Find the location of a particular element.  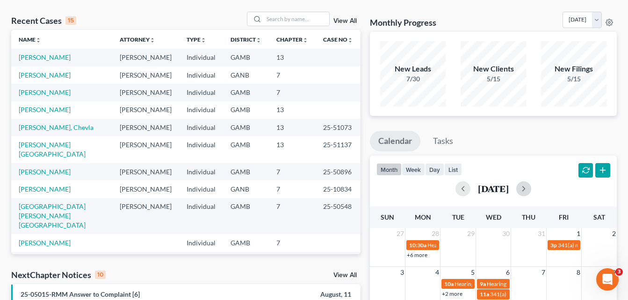

span: 6 is located at coordinates (508, 273).